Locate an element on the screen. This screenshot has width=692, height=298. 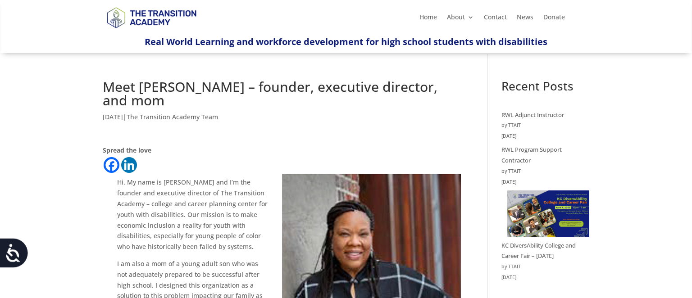
a: RWL Program Support Contractor is located at coordinates (532, 155).